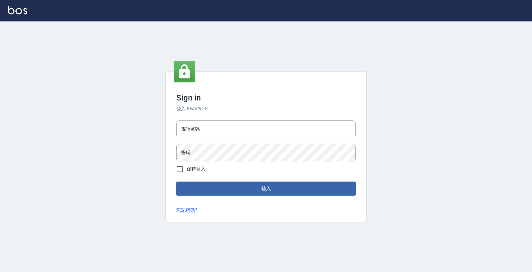 The image size is (532, 272). Describe the element at coordinates (266, 98) in the screenshot. I see `h3: Sign in` at that location.